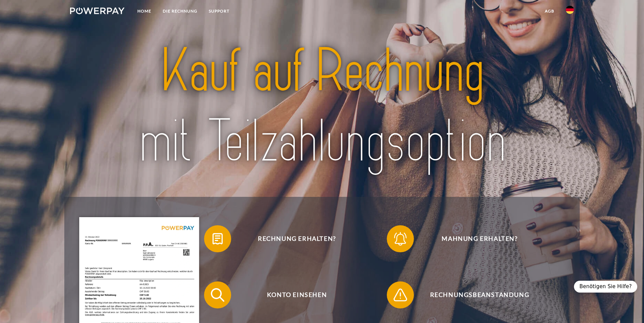 The width and height of the screenshot is (644, 323). What do you see at coordinates (297, 239) in the screenshot?
I see `span: Rechnung erhalten?` at bounding box center [297, 239].